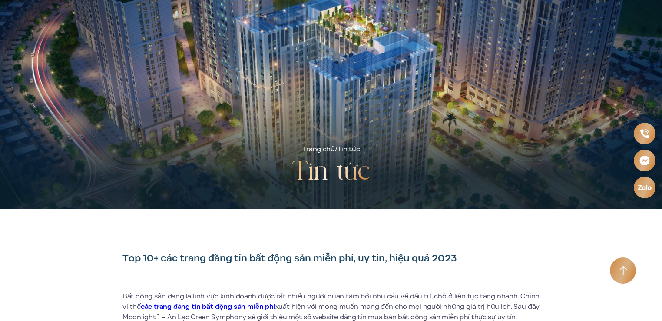 The width and height of the screenshot is (662, 321). Describe the element at coordinates (623, 270) in the screenshot. I see `img: Arrow icon` at that location.